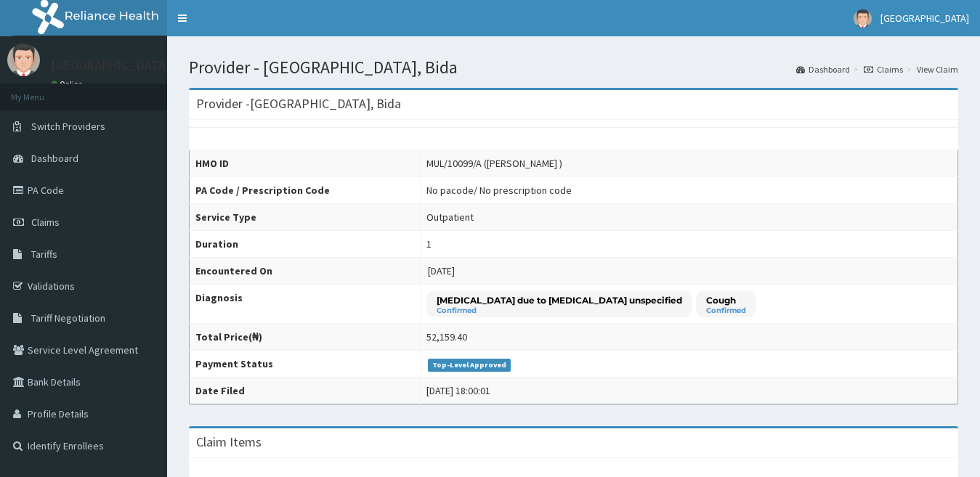  Describe the element at coordinates (305, 271) in the screenshot. I see `th: Encountered On` at that location.